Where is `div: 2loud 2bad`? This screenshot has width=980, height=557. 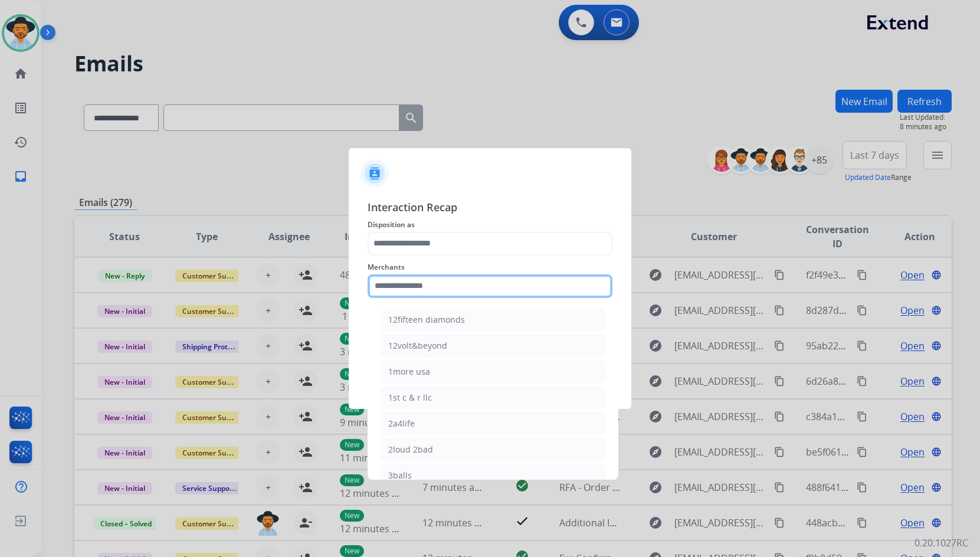 div: 2loud 2bad is located at coordinates (411, 449).